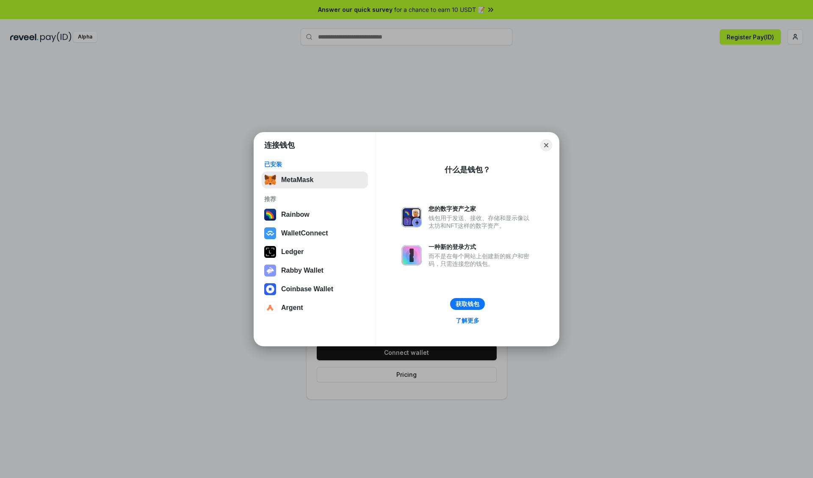 This screenshot has height=478, width=813. I want to click on div: Rainbow, so click(295, 215).